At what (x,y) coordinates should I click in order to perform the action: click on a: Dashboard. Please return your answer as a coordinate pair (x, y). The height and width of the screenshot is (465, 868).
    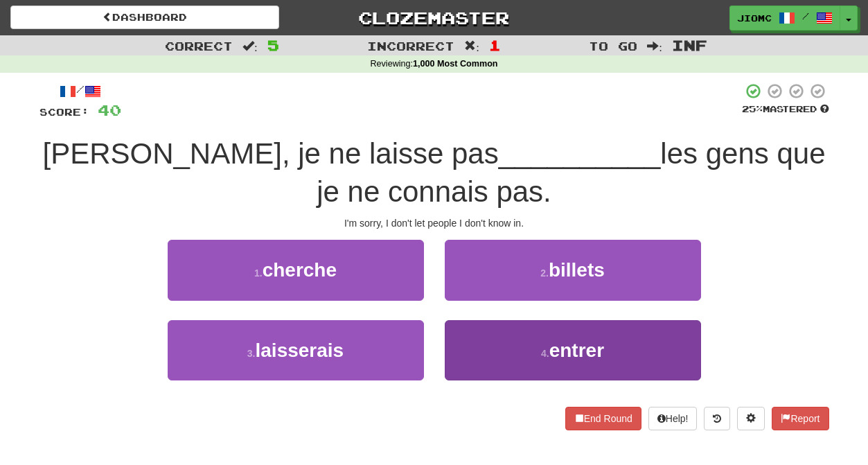
    Looking at the image, I should click on (145, 17).